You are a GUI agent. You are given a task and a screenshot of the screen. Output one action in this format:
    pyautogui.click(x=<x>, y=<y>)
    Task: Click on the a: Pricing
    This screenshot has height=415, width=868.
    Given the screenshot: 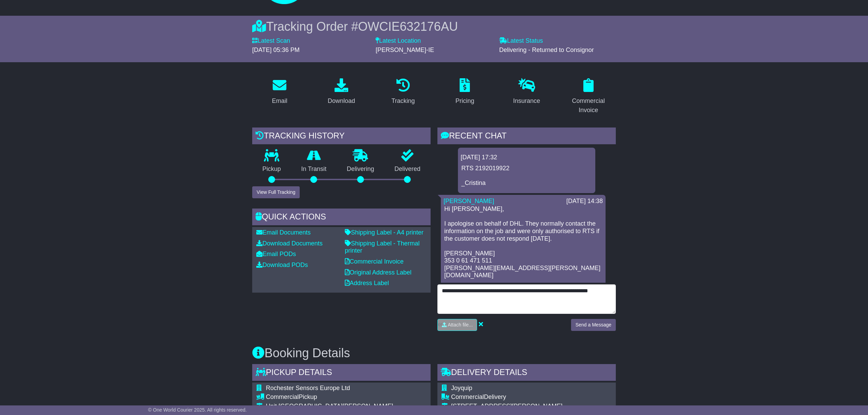 What is the action you would take?
    pyautogui.click(x=465, y=92)
    